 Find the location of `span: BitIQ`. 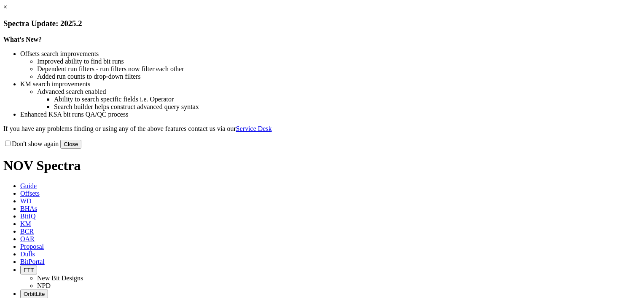

span: BitIQ is located at coordinates (28, 216).